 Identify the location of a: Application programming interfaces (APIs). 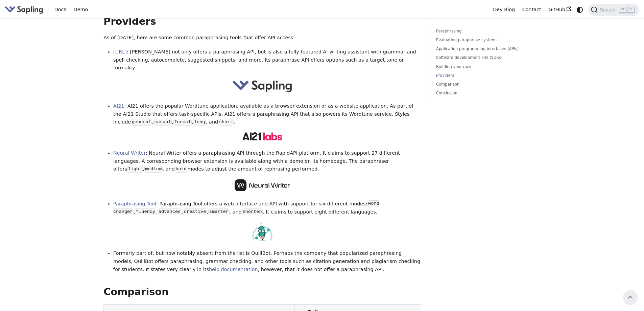
(482, 49).